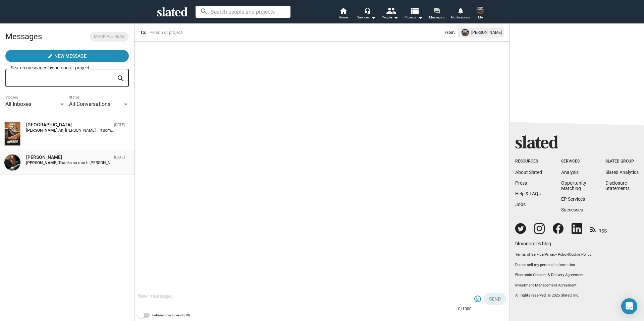 Image resolution: width=644 pixels, height=321 pixels. I want to click on span: Notifications, so click(460, 17).